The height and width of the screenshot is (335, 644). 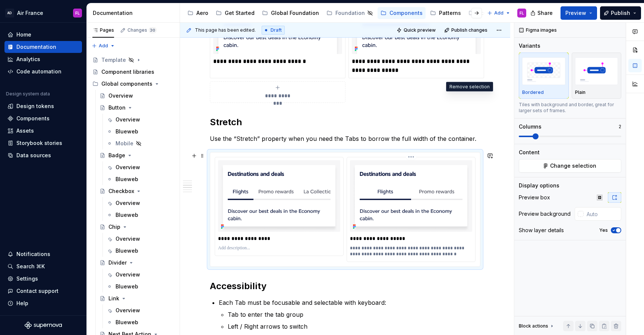 What do you see at coordinates (117, 263) in the screenshot?
I see `div: Divider` at bounding box center [117, 263].